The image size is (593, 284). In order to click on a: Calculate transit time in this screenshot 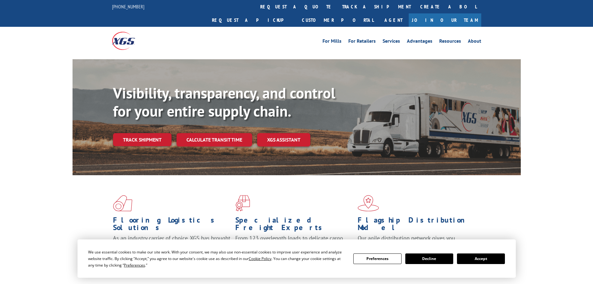, I will do `click(214, 140)`.